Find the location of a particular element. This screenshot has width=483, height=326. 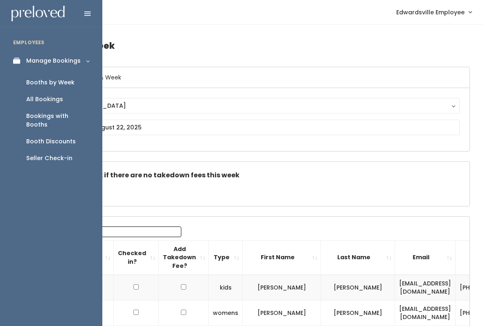

a: Edwardsville Employee is located at coordinates (434, 12).